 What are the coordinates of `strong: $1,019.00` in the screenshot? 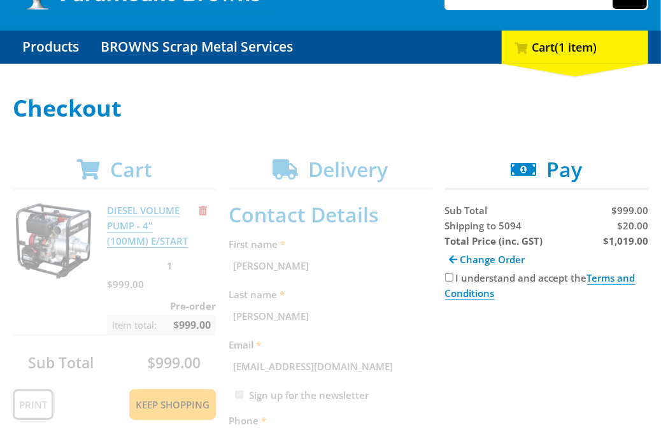 It's located at (626, 241).